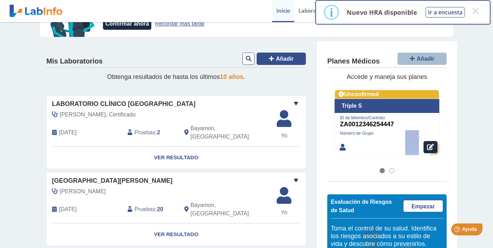 Image resolution: width=493 pixels, height=248 pixels. I want to click on span: Obtenga resultados de hasta los últimos ., so click(176, 77).